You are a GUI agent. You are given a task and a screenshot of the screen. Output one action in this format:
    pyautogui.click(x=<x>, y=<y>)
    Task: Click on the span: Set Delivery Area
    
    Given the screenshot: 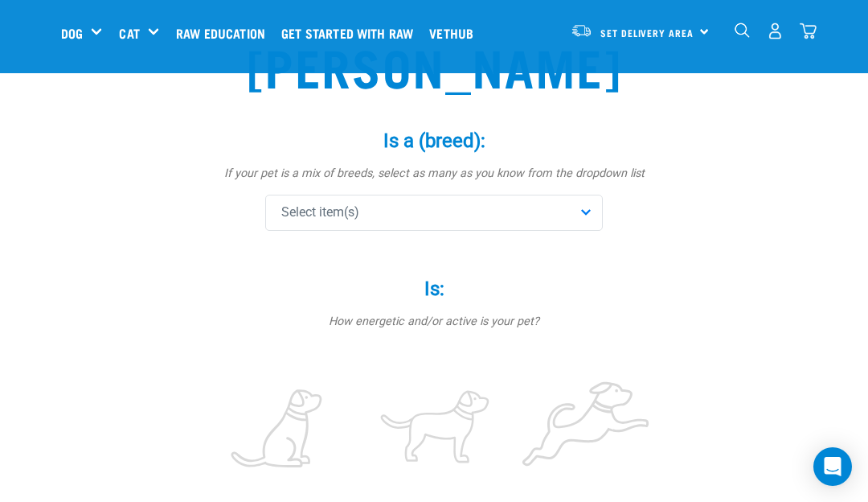 What is the action you would take?
    pyautogui.click(x=647, y=33)
    